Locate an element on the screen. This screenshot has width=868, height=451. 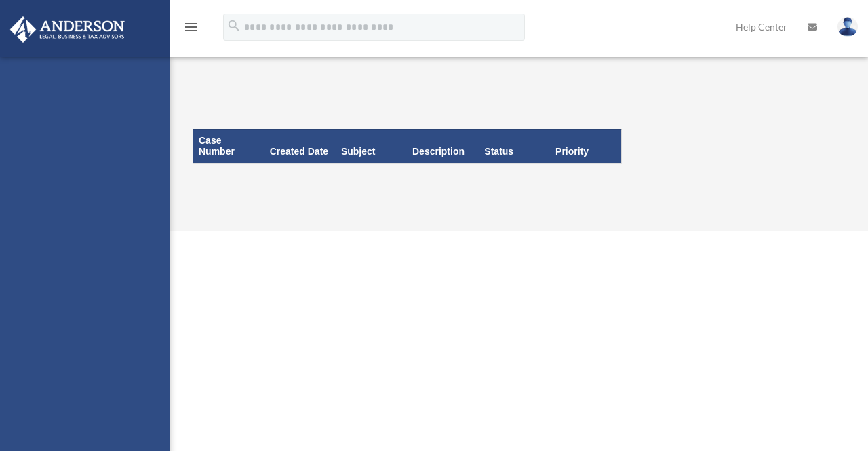
th: Subject is located at coordinates (371, 145).